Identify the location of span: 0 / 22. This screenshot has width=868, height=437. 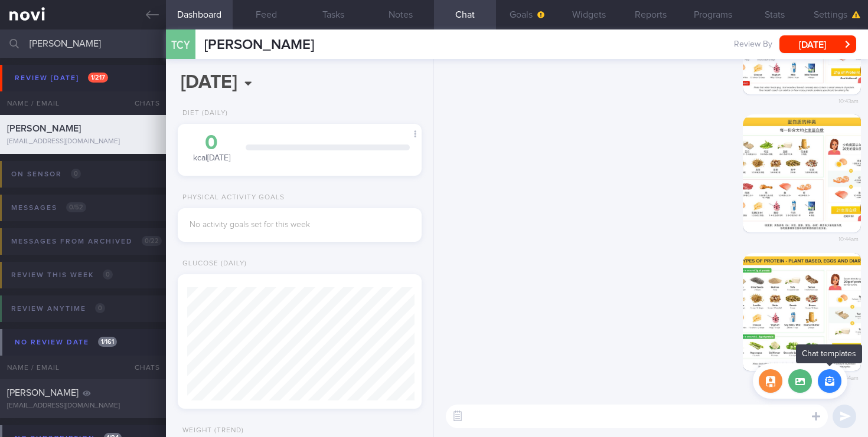
(152, 241).